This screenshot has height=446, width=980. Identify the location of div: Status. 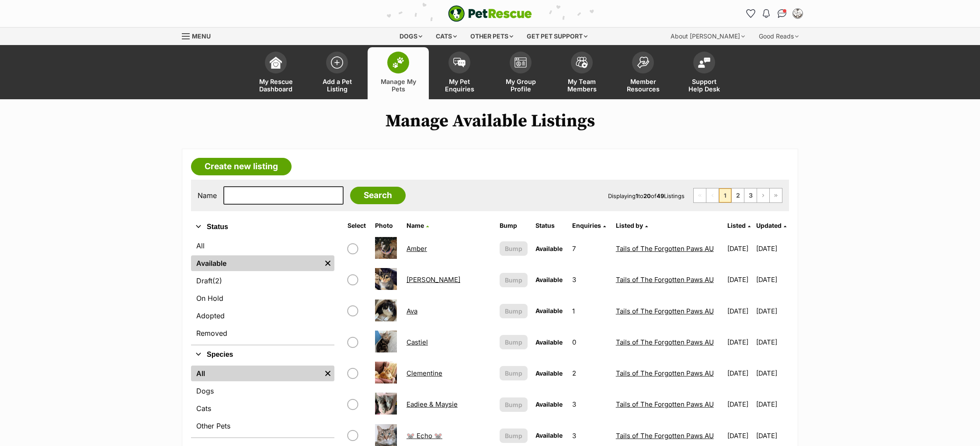
(263, 290).